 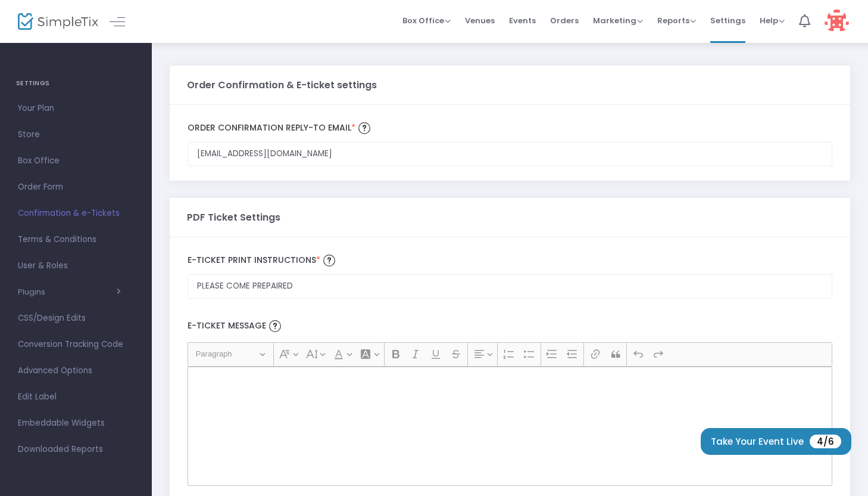 I want to click on span: Events, so click(x=522, y=20).